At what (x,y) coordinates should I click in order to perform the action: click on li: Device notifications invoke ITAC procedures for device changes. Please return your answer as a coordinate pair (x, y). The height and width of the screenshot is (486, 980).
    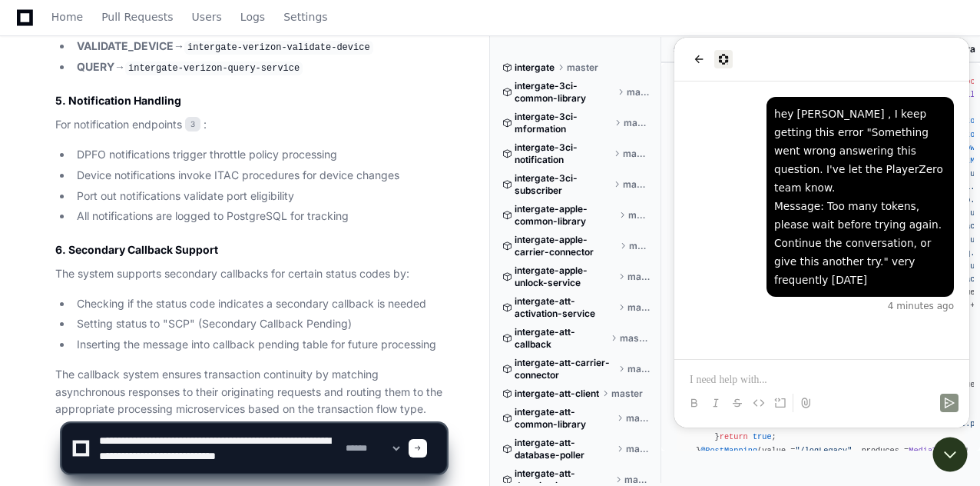
    Looking at the image, I should click on (258, 175).